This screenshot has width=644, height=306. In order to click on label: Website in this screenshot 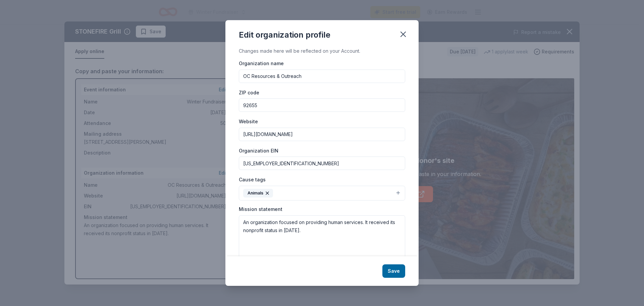, I will do `click(248, 121)`.